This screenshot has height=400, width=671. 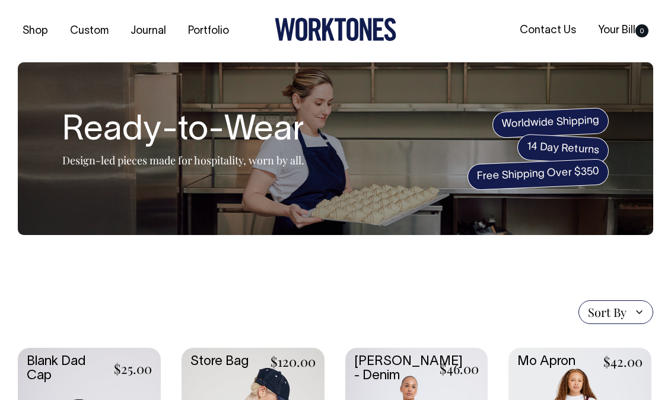 I want to click on a: Shop, so click(x=35, y=31).